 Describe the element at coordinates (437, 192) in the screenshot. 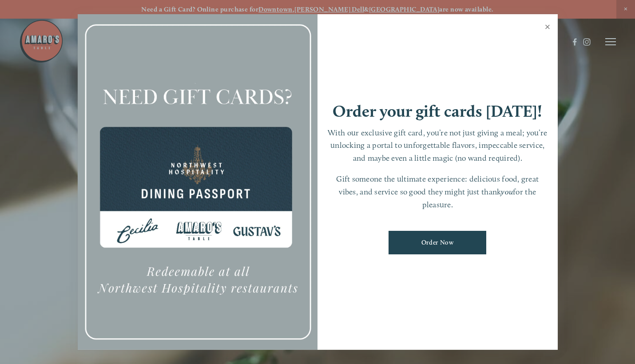

I see `p: Gift someone the ultimate experience: delicious food, great vibes, and service so good they might...` at that location.